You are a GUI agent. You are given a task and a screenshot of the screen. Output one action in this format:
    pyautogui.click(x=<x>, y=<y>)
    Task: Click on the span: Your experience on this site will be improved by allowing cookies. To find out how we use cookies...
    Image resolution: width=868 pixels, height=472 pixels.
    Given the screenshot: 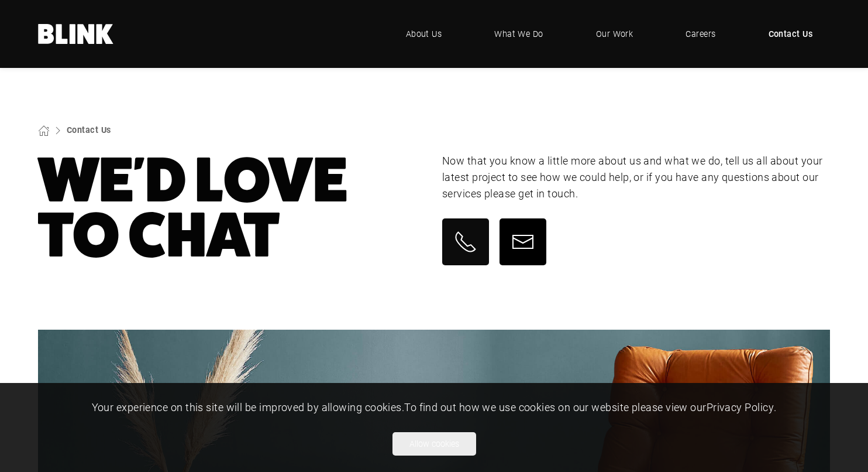 What is the action you would take?
    pyautogui.click(x=434, y=407)
    